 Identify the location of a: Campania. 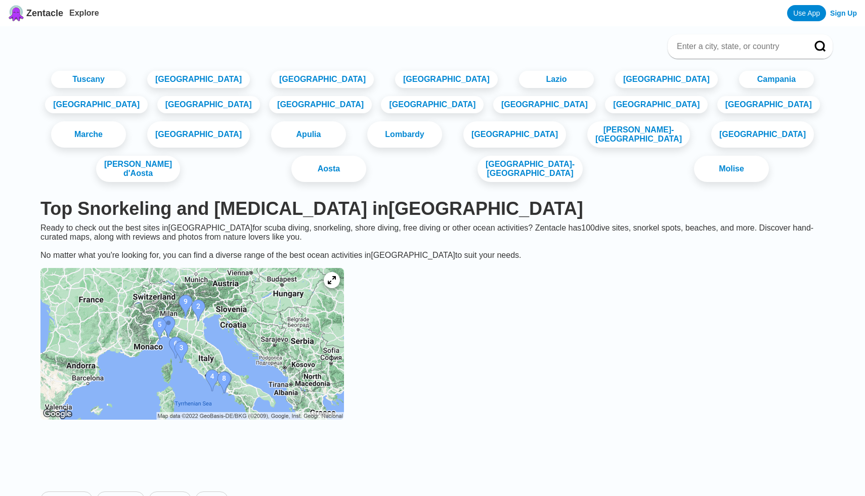
(777, 79).